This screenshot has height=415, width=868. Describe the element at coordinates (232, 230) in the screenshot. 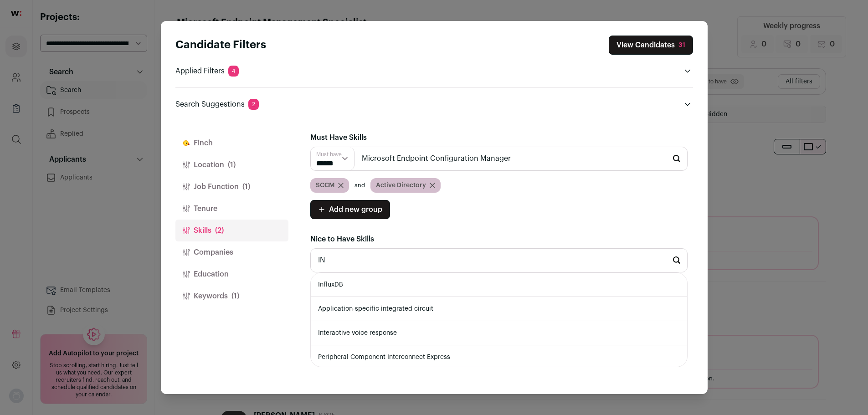

I see `button: Skills(2)` at that location.